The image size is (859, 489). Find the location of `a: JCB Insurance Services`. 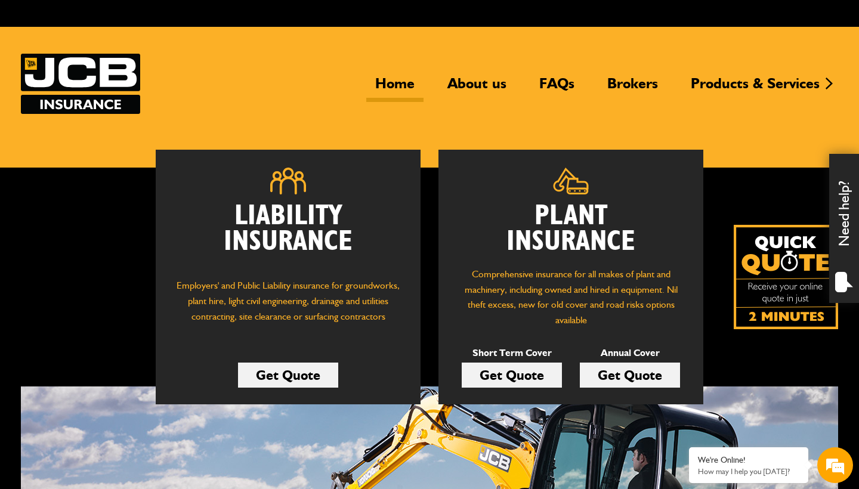

a: JCB Insurance Services is located at coordinates (80, 83).